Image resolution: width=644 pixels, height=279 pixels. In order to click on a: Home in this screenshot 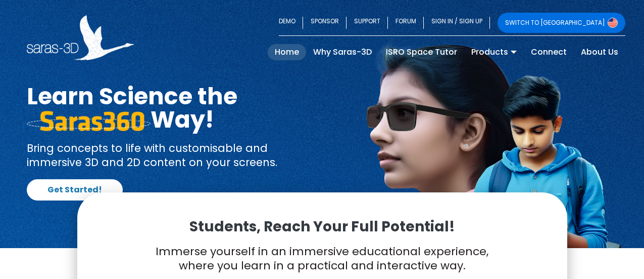, I will do `click(287, 52)`.